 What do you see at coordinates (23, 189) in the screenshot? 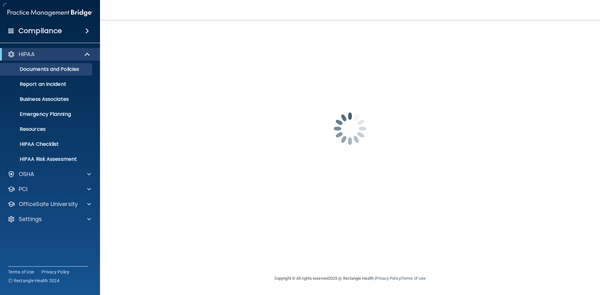
I see `p: PCI` at bounding box center [23, 189].